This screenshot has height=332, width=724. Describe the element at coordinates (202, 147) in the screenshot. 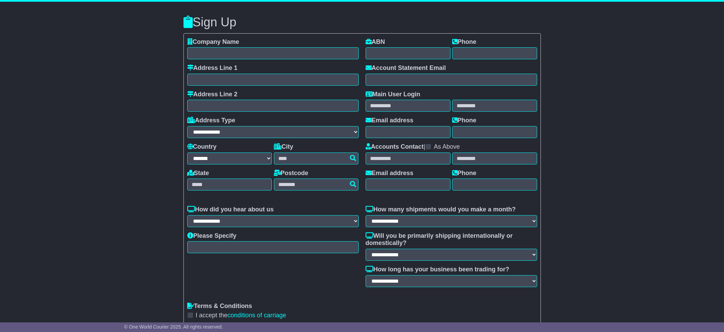

I see `label: Country` at that location.